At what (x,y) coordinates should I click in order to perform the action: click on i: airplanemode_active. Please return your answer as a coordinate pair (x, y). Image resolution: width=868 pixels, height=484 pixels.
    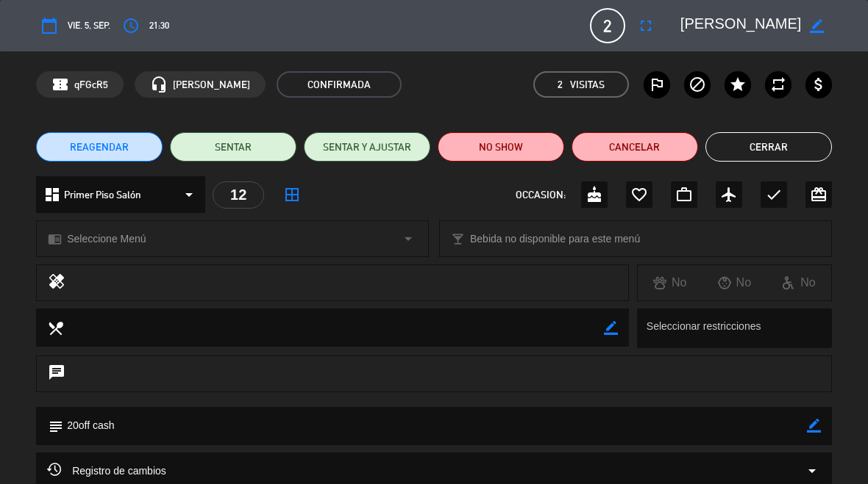
    Looking at the image, I should click on (729, 194).